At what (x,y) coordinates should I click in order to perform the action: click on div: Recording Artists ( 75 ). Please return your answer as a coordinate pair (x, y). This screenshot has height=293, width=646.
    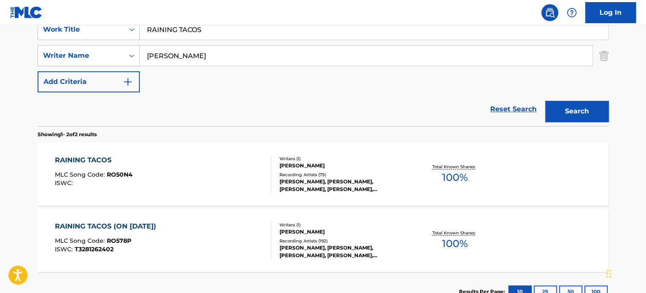
    Looking at the image, I should click on (343, 175).